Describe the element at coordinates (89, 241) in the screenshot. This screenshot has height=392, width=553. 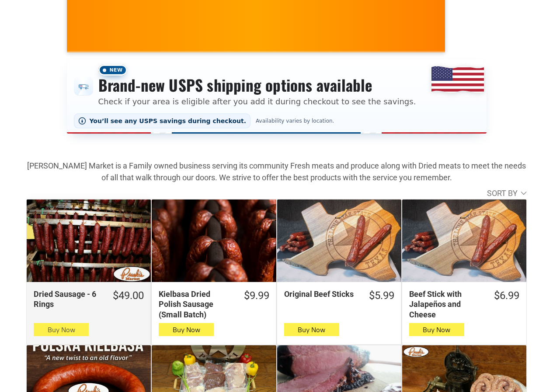
I see `a: Dried Sausage - 6 Rings` at that location.